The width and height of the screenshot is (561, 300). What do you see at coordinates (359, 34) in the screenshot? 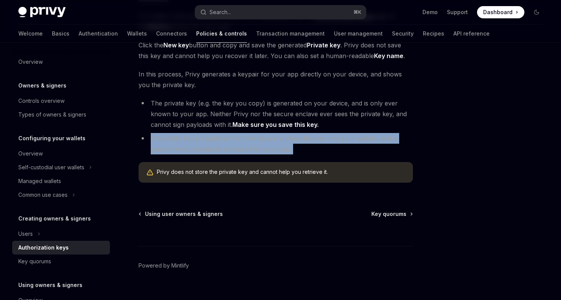
I see `a: User management` at bounding box center [359, 34].